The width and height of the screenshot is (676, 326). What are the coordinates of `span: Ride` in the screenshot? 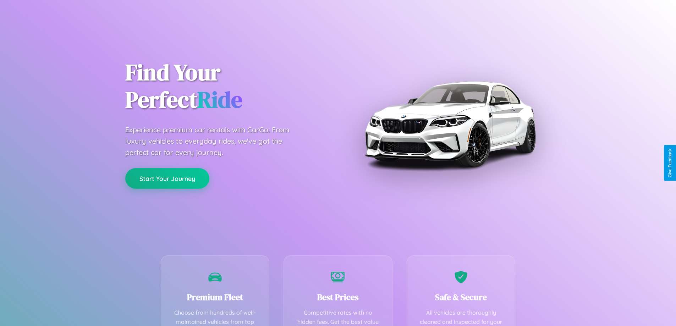 It's located at (220, 99).